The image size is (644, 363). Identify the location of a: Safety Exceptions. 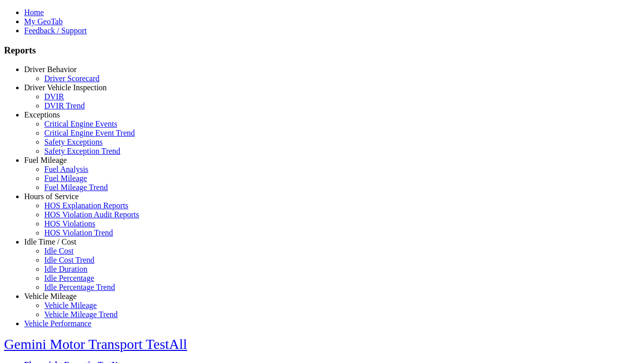
(74, 142).